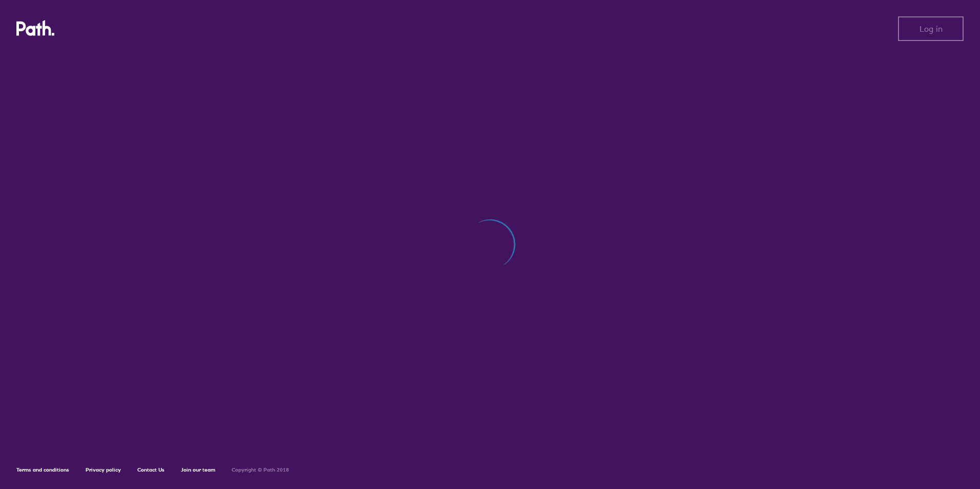  I want to click on a: Privacy policy, so click(103, 470).